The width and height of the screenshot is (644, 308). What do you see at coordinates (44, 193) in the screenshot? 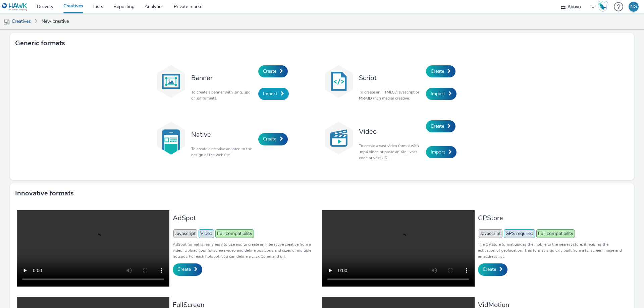
I see `h3: Innovative formats` at bounding box center [44, 193].